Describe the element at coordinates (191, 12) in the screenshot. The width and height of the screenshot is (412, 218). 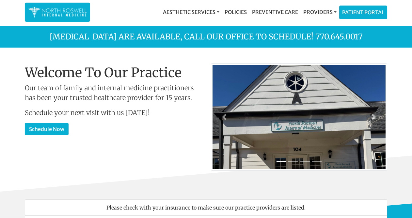
I see `a: Aesthetic Services` at that location.